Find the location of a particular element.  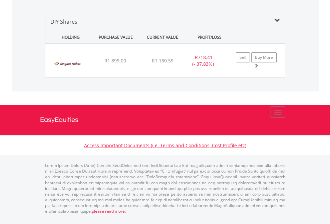

a: Buy More is located at coordinates (264, 57).